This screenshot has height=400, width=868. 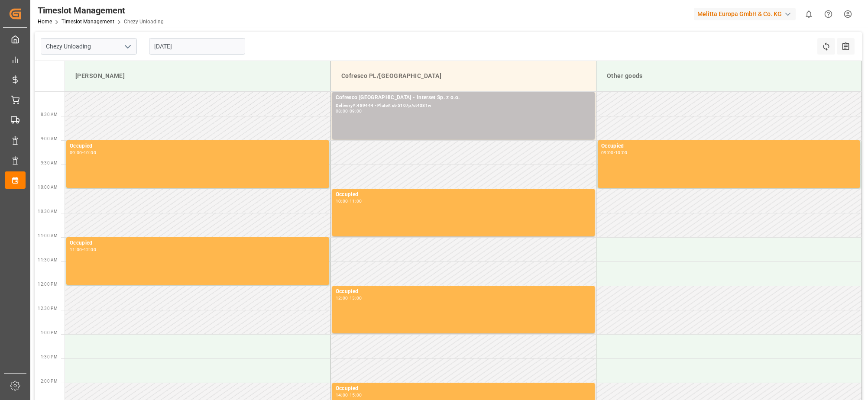 What do you see at coordinates (49, 356) in the screenshot?
I see `span: 1:30 PM` at bounding box center [49, 356].